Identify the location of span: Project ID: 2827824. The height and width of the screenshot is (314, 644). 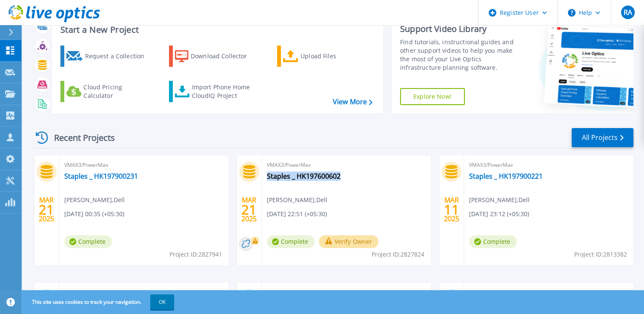
(398, 254).